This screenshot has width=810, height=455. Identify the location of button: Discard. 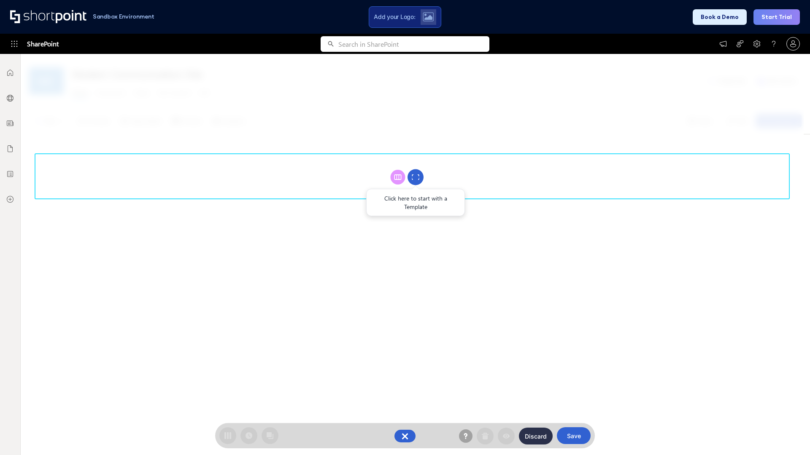
(536, 436).